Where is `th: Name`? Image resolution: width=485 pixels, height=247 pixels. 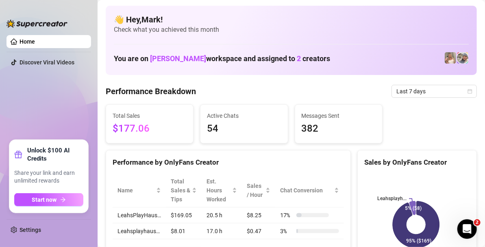
th: Name is located at coordinates (139, 190).